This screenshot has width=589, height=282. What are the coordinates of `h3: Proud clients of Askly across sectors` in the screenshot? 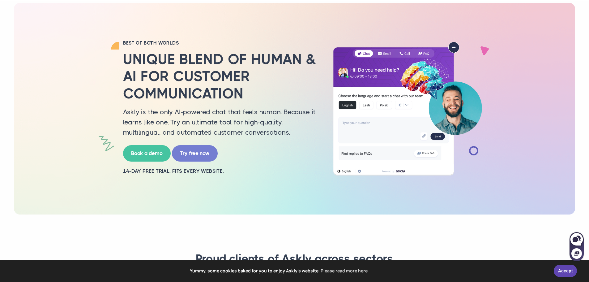 It's located at (295, 259).